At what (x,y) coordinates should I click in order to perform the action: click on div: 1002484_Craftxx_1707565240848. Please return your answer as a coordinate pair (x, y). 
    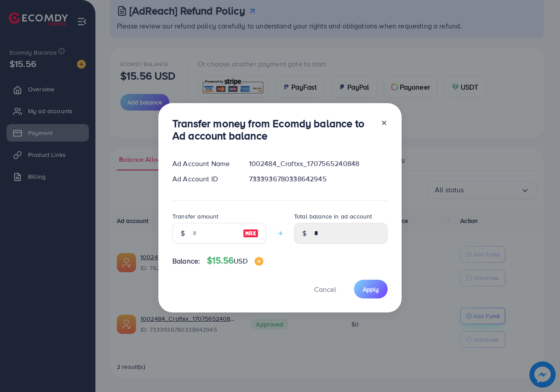
    Looking at the image, I should click on (318, 163).